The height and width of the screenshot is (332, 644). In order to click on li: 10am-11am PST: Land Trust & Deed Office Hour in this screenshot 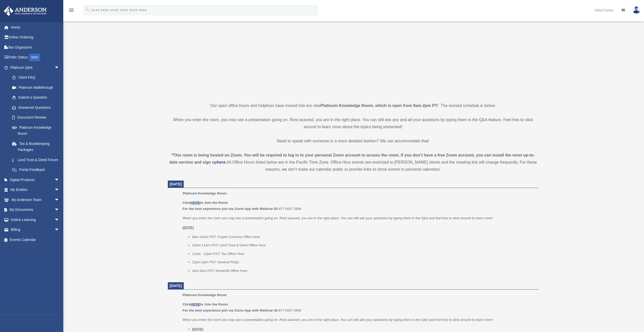, I will do `click(364, 245)`.